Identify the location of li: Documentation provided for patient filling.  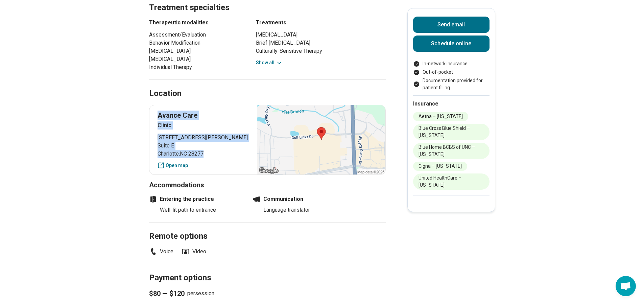
(451, 84).